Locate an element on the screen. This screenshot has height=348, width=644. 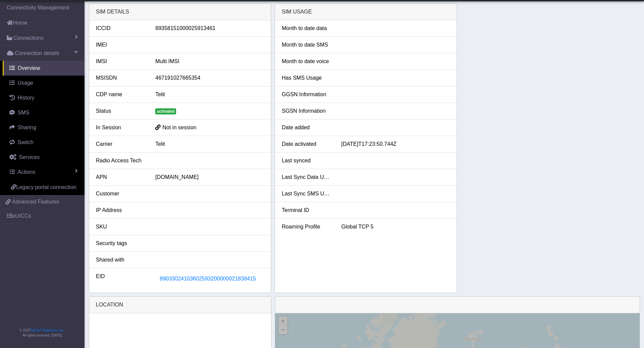
div: Last Sync SMS Usage is located at coordinates (307, 194).